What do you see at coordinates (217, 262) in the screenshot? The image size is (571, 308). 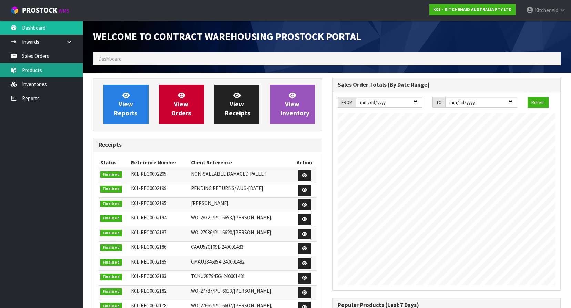 I see `span: CMAU3846954-240001482` at bounding box center [217, 262].